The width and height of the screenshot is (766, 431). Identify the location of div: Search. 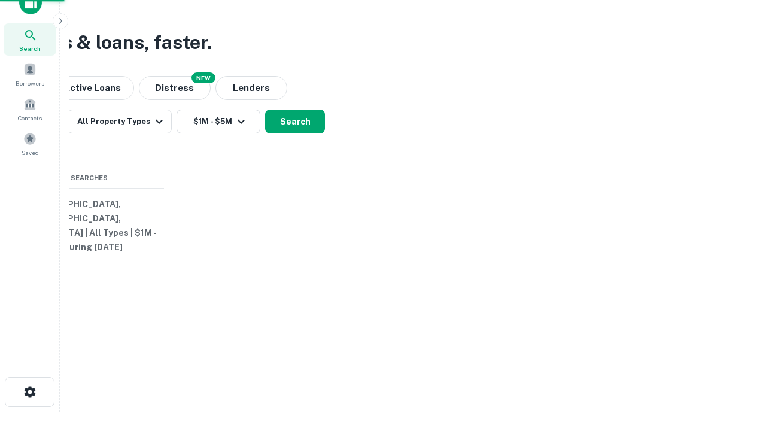
(30, 39).